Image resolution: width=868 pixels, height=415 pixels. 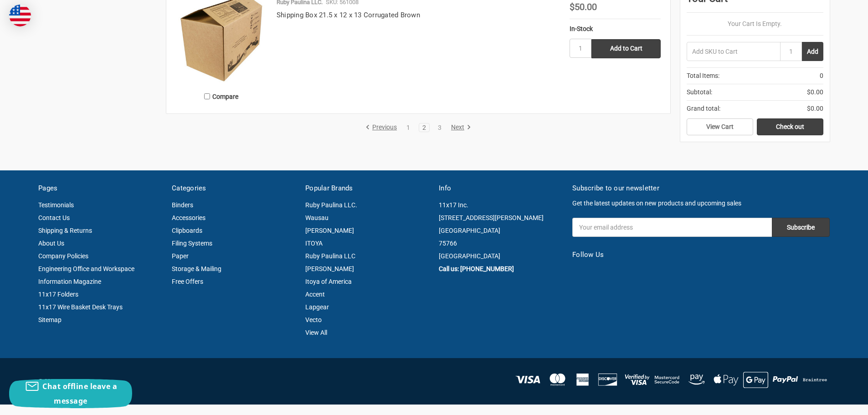 What do you see at coordinates (182, 205) in the screenshot?
I see `a: Binders` at bounding box center [182, 205].